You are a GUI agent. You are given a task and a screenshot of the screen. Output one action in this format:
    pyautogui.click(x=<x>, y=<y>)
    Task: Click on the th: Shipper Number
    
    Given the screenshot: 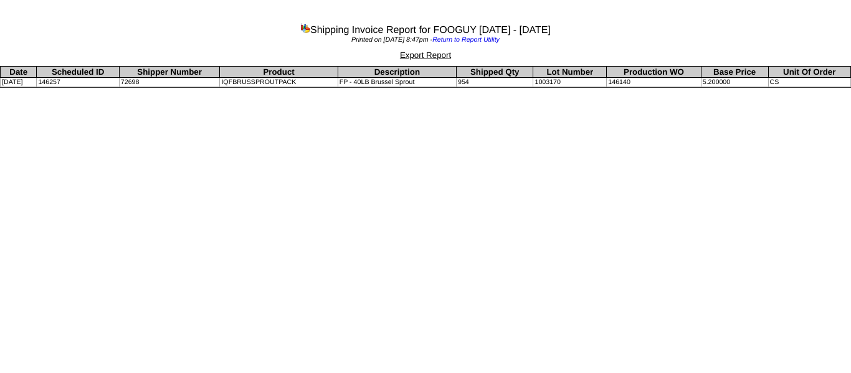 What is the action you would take?
    pyautogui.click(x=169, y=72)
    